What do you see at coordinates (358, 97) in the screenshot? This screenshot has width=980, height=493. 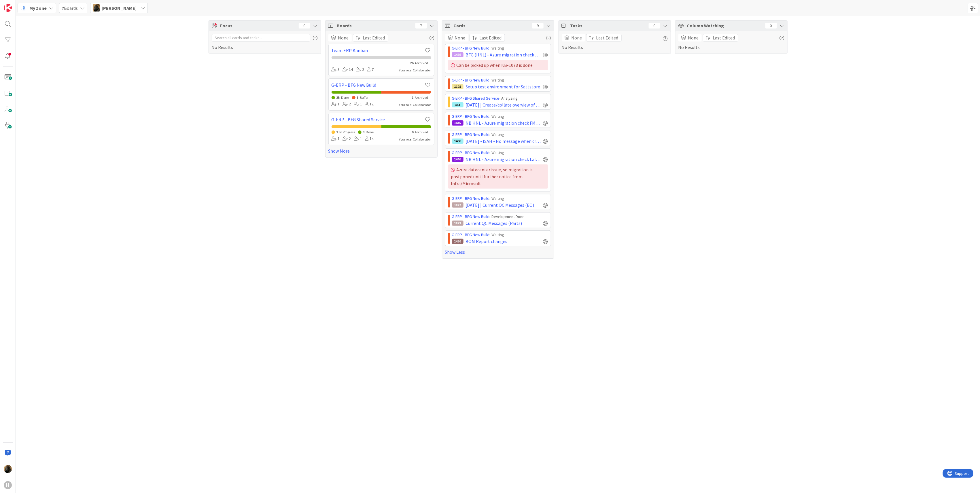 I see `span: 8` at bounding box center [358, 97].